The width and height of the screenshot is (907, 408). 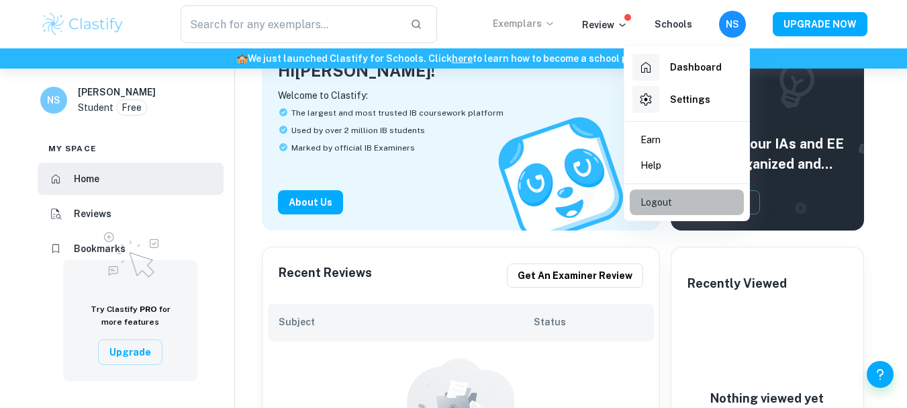 I want to click on a: Help, so click(x=687, y=165).